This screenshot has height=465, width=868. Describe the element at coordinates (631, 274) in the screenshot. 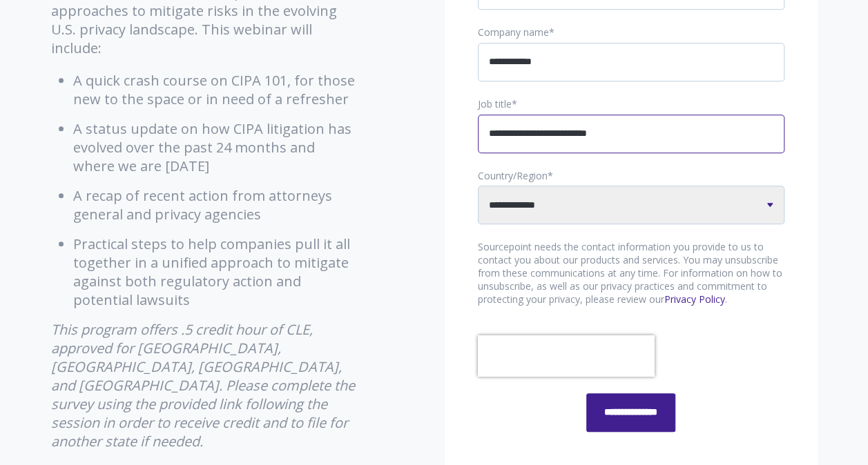

I see `p: Sourcepoint needs the contact information you provide to us to contact you about our products and...` at that location.